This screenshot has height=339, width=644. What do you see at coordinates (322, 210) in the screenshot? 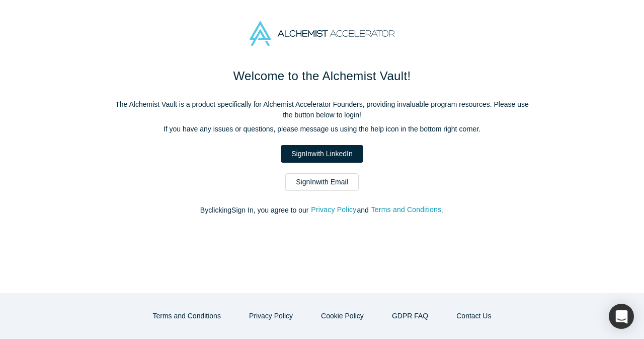
I see `p: By clicking Sign In , you agree to our and .` at bounding box center [322, 210].